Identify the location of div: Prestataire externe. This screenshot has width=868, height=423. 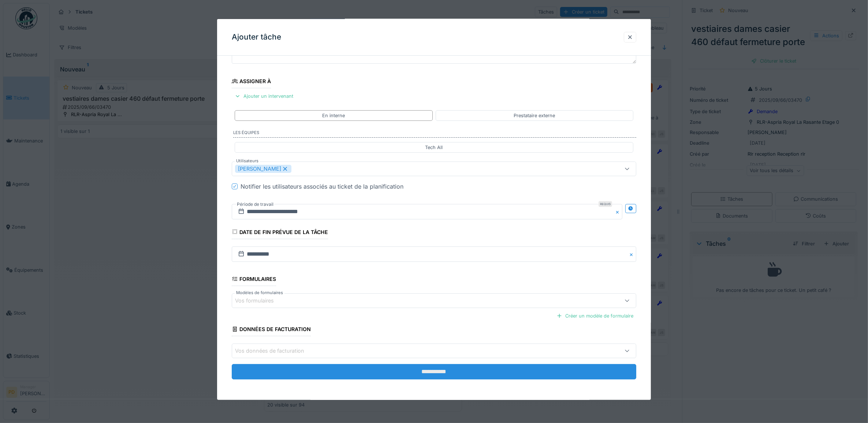
(534, 116).